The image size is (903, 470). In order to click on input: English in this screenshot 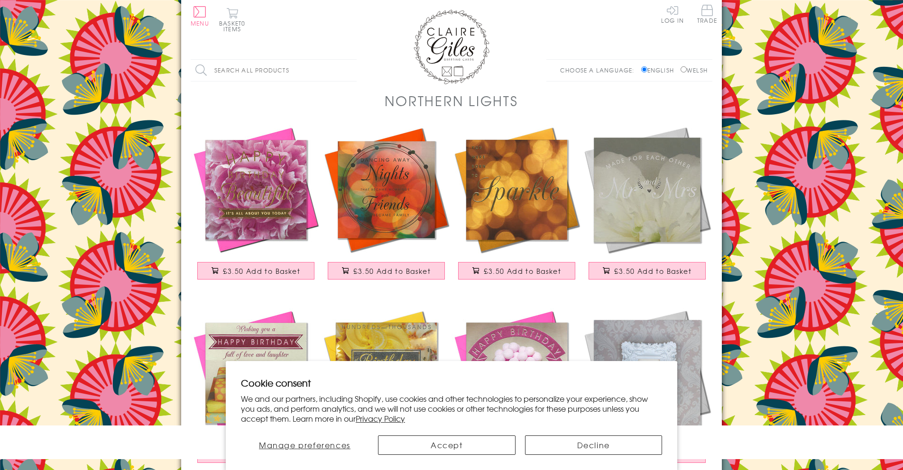, I will do `click(644, 69)`.